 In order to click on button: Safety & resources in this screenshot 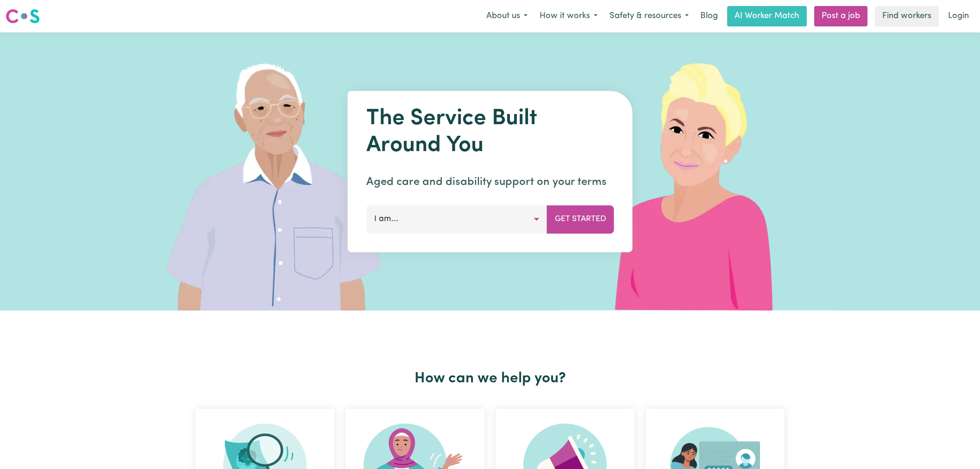, I will do `click(649, 16)`.